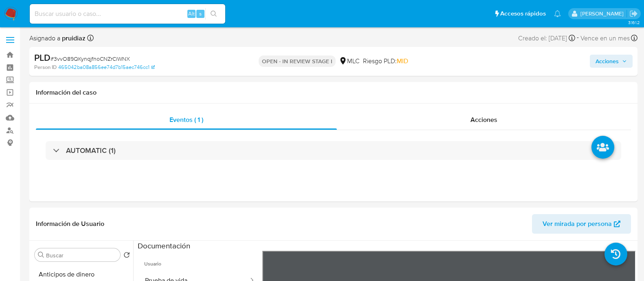 The width and height of the screenshot is (644, 281). I want to click on a: 465042ba08a856ee74d7b15aec746cc1, so click(106, 68).